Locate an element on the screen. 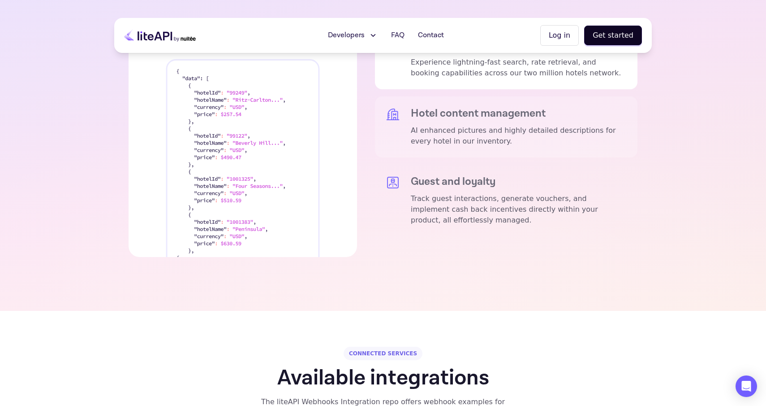 The height and width of the screenshot is (406, 766). div: CONNECTED SERVICES is located at coordinates (383, 353).